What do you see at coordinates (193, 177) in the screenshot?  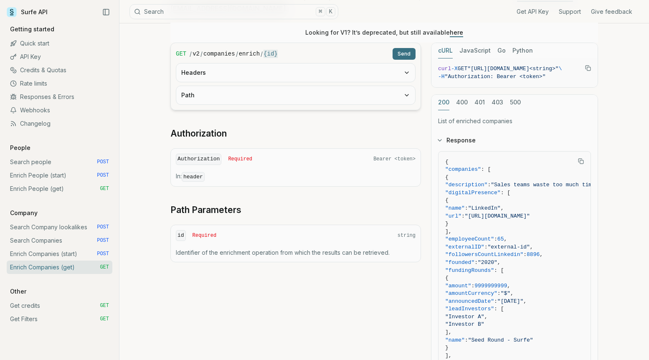 I see `code: header` at bounding box center [193, 177].